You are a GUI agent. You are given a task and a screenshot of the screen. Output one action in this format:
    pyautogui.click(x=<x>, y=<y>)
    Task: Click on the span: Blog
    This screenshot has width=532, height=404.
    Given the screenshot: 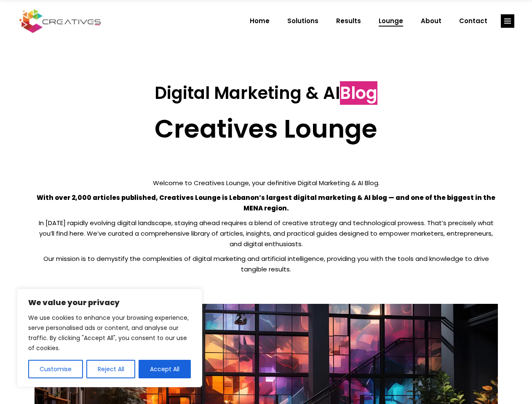 What is the action you would take?
    pyautogui.click(x=358, y=93)
    